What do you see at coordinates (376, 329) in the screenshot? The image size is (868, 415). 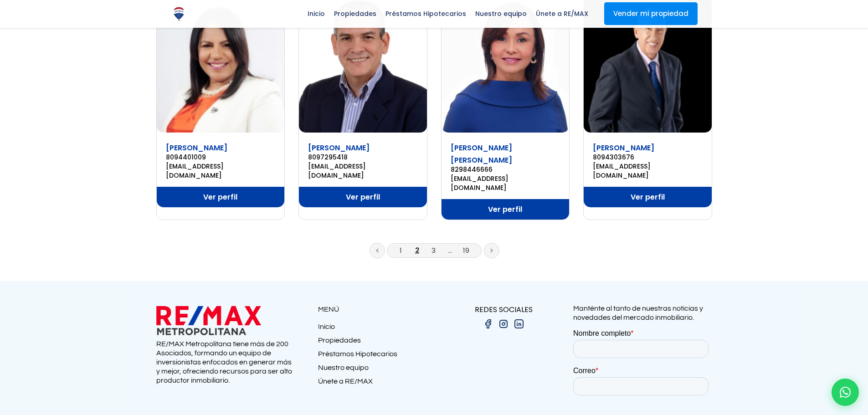 I see `a: Inicio` at bounding box center [376, 329].